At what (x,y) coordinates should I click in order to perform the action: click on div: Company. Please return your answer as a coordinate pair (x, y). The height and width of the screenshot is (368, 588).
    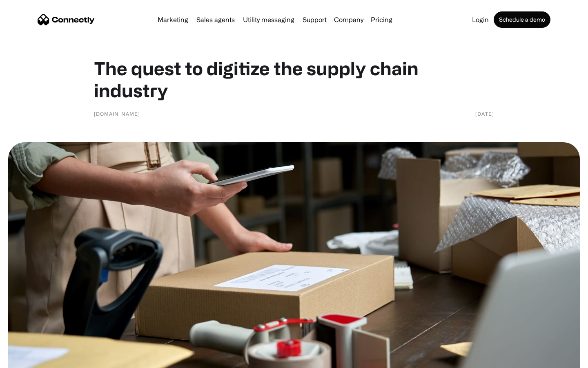
    Looking at the image, I should click on (349, 20).